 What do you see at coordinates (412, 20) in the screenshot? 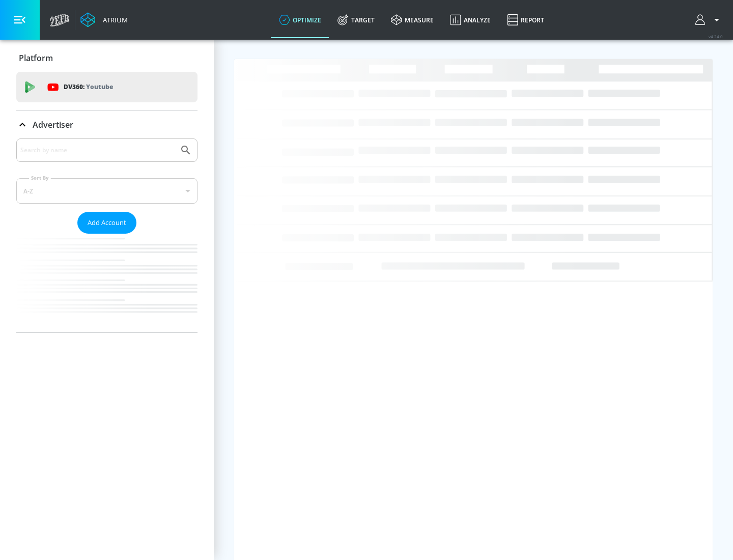
I see `a: measure` at bounding box center [412, 20].